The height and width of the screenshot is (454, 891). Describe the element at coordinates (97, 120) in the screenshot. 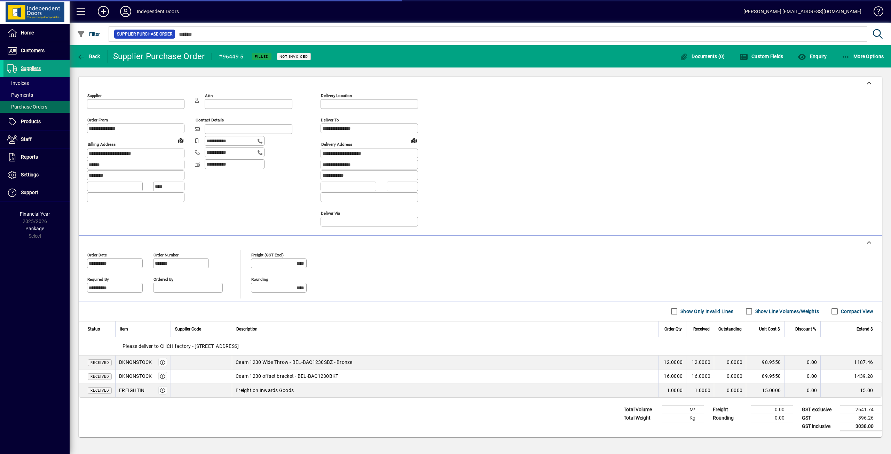

I see `mat-label: Order from` at that location.